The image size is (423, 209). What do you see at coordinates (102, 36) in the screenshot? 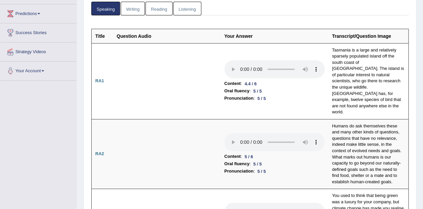
I see `th: Title` at bounding box center [102, 36].